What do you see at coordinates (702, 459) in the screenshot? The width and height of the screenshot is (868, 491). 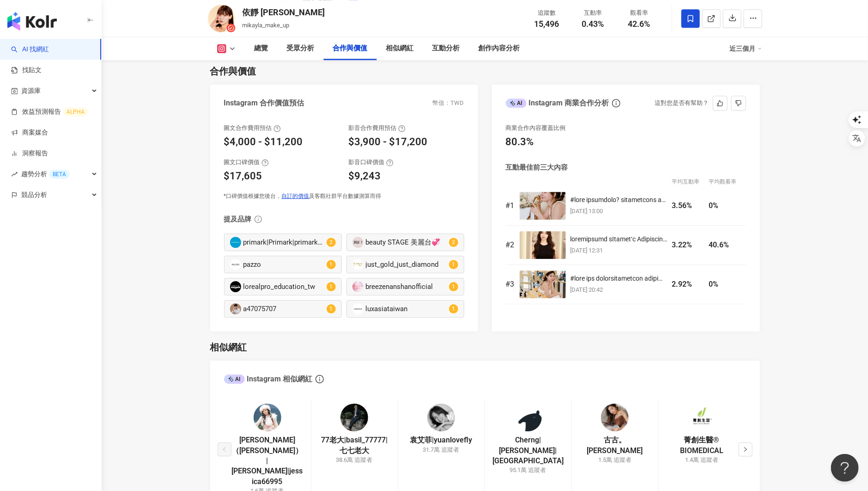 I see `div: 1.4萬 追蹤者` at bounding box center [702, 459].